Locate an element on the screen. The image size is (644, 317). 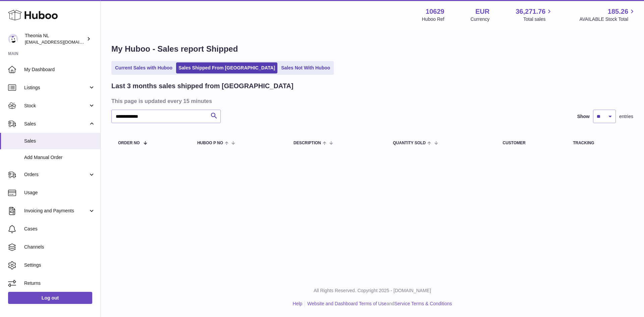
a: Sales Not With Huboo is located at coordinates (306, 67).